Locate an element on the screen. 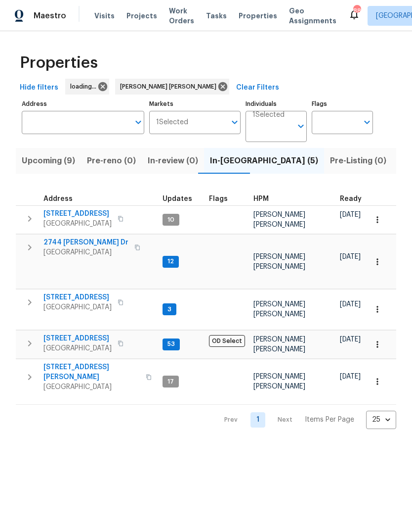 The image size is (412, 532). nav: Pagination Navigation is located at coordinates (306, 419).